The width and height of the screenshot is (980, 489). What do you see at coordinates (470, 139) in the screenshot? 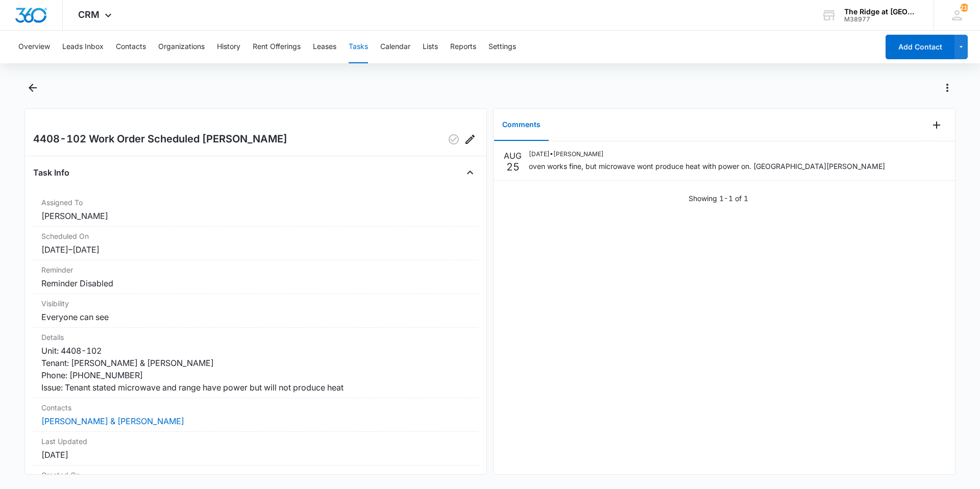
I see `button: Edit` at bounding box center [470, 139].